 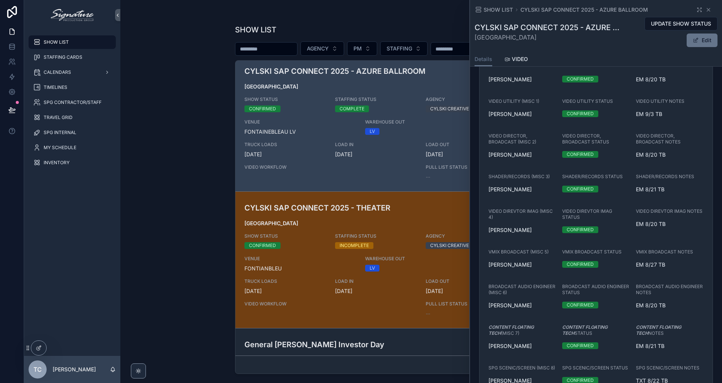 What do you see at coordinates (421, 122) in the screenshot?
I see `span: WAREHOUSE OUT` at bounding box center [421, 122].